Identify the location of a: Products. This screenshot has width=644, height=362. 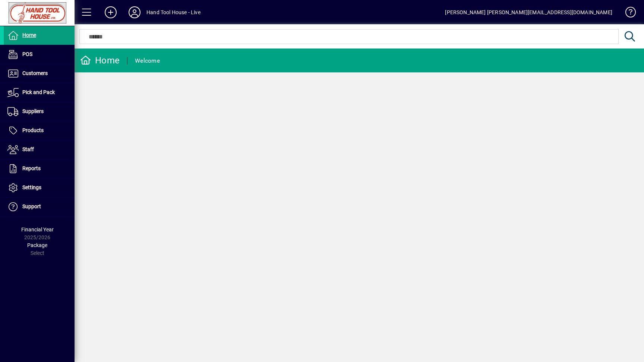
(39, 131).